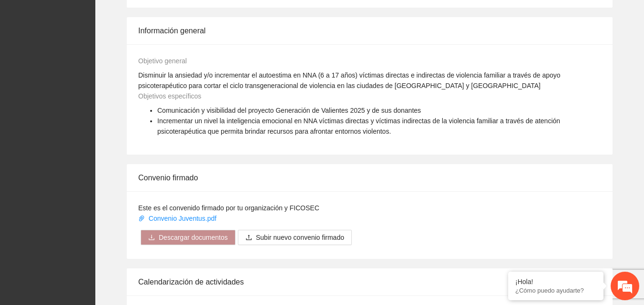 The image size is (644, 305). What do you see at coordinates (142, 219) in the screenshot?
I see `span: paper-clip` at bounding box center [142, 219].